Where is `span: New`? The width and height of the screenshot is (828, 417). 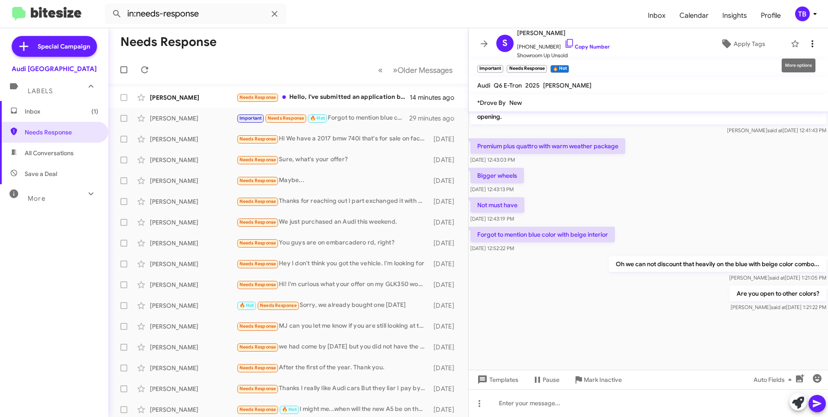
span: New is located at coordinates (516, 103).